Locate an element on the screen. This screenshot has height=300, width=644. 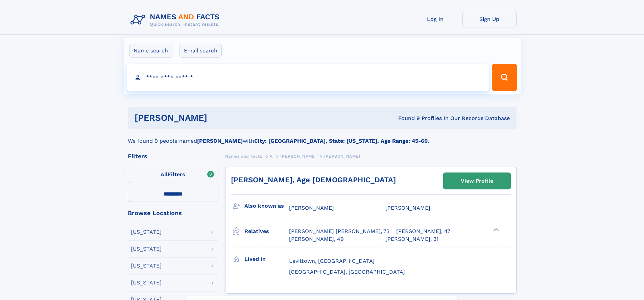
a: Names and Facts is located at coordinates (244, 156).